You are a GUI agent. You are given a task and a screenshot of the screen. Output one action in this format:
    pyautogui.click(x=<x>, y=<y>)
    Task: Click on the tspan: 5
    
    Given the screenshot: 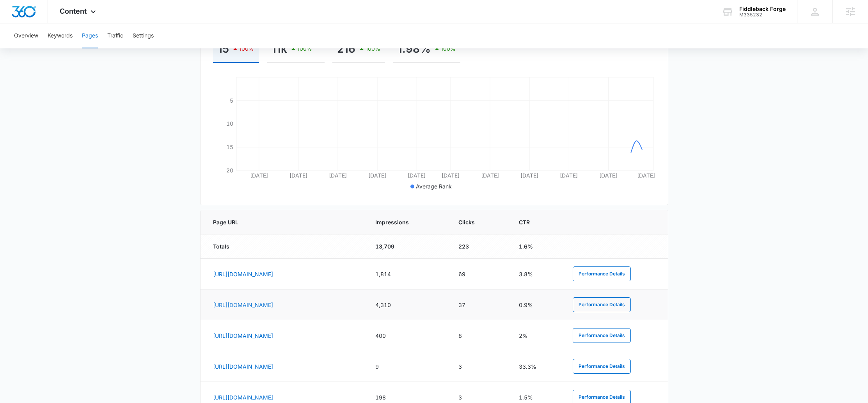 What is the action you would take?
    pyautogui.click(x=231, y=100)
    